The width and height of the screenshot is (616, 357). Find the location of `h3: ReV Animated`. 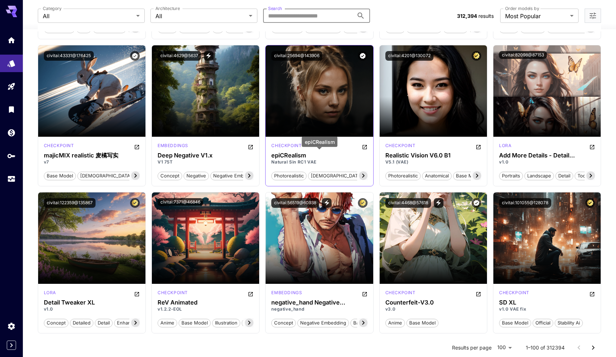

h3: ReV Animated is located at coordinates (205, 302).